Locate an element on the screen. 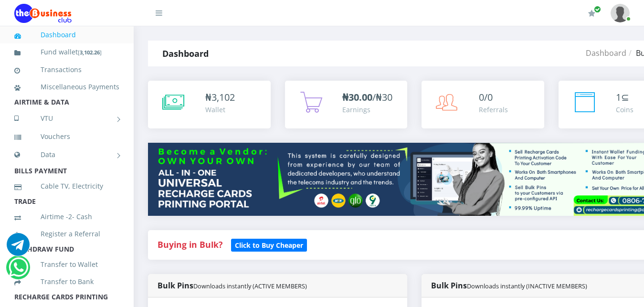 Image resolution: width=644 pixels, height=307 pixels. a: Cable TV, Electricity is located at coordinates (67, 186).